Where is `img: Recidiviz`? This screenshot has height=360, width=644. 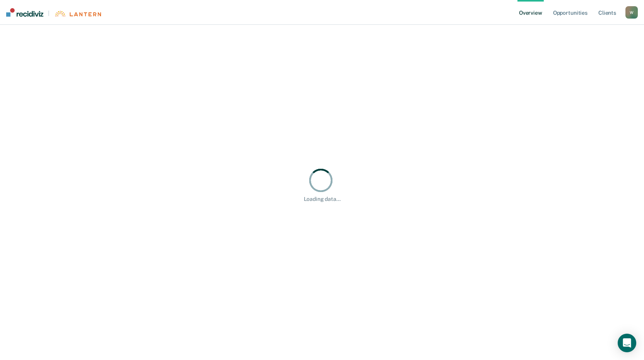 img: Recidiviz is located at coordinates (25, 13).